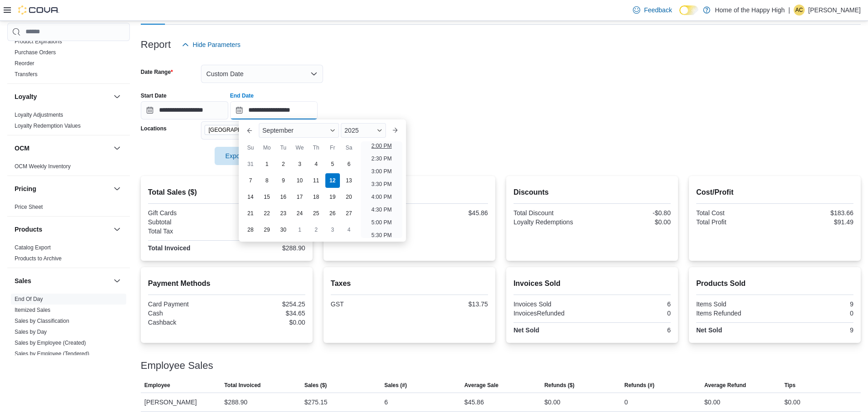 This screenshot has height=419, width=868. Describe the element at coordinates (29, 299) in the screenshot. I see `a: End Of Day` at that location.